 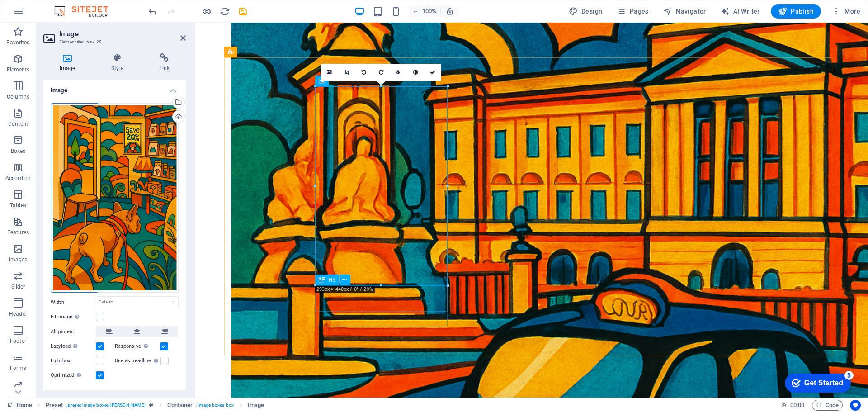 I want to click on button: AI Writer, so click(x=740, y=11).